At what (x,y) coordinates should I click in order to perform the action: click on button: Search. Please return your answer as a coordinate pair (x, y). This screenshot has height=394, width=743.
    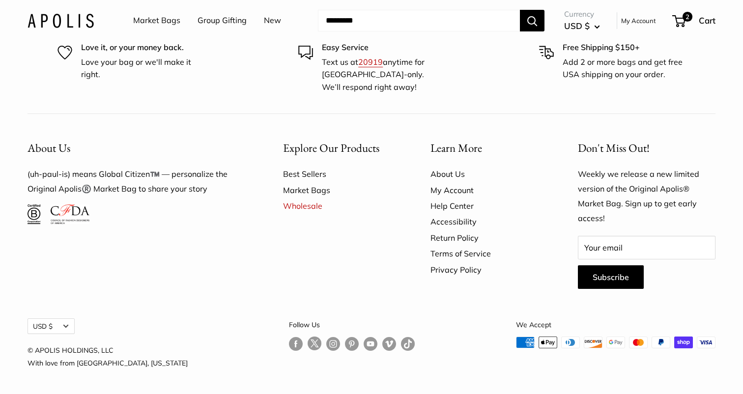
    Looking at the image, I should click on (532, 21).